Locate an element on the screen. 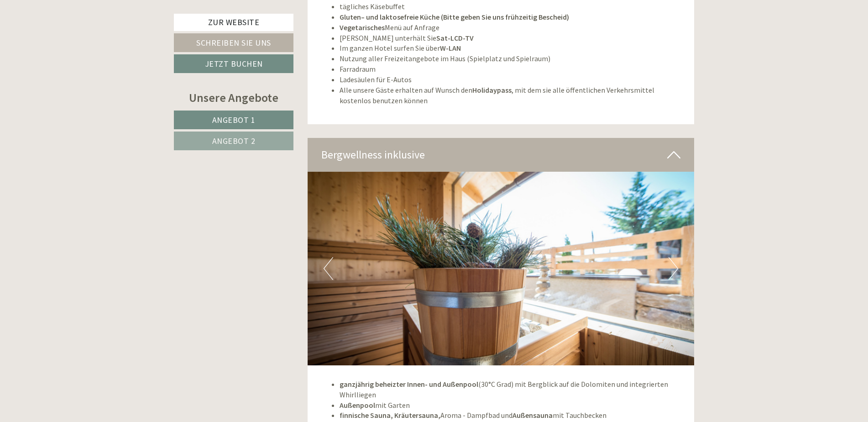 The width and height of the screenshot is (868, 422). div: Unsere Angebote is located at coordinates (234, 97).